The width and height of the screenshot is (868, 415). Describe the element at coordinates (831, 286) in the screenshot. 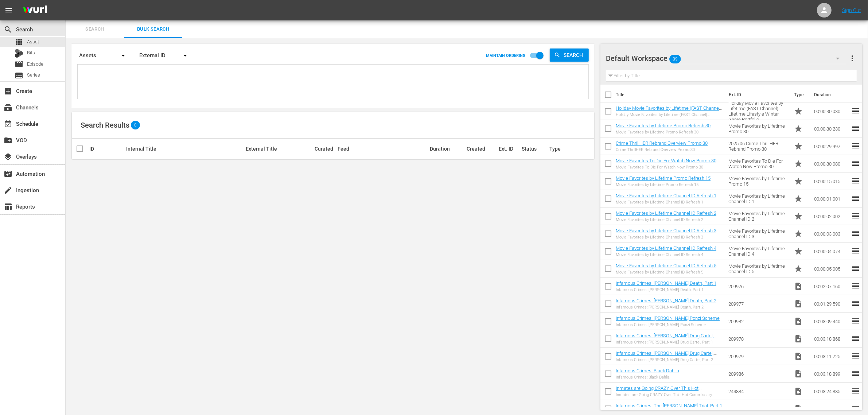

I see `td: 00:02:07.160` at that location.